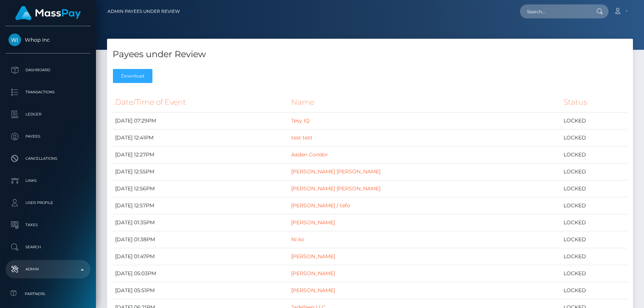 Image resolution: width=644 pixels, height=308 pixels. What do you see at coordinates (300, 121) in the screenshot?
I see `a: Tesy IQ` at bounding box center [300, 121].